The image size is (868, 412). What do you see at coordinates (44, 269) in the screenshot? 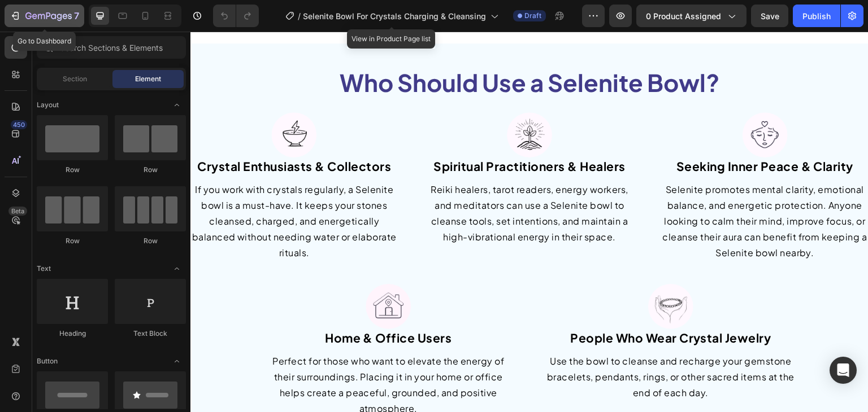
I see `span: Text` at bounding box center [44, 269].